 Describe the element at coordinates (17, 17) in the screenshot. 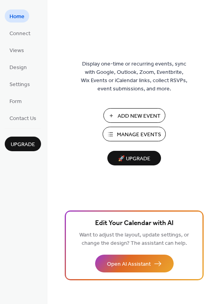

I see `span: Home` at that location.